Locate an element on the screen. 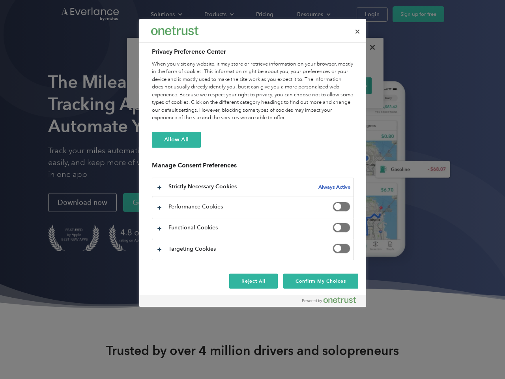  a: Powered by OneTrust Opens in a new Tab is located at coordinates (332, 302).